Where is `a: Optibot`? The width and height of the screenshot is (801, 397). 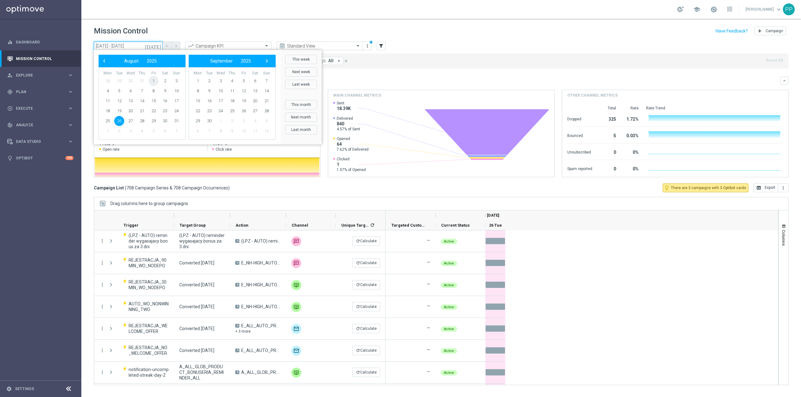
a: Optibot is located at coordinates (41, 158).